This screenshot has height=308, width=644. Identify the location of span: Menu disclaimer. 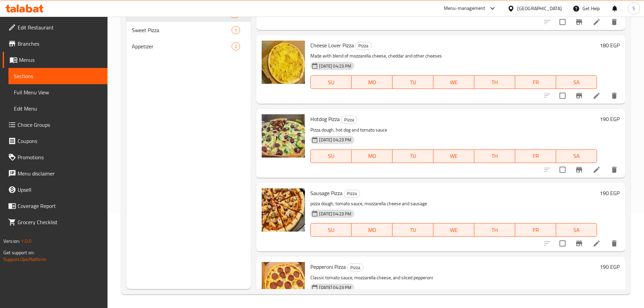
(60, 174).